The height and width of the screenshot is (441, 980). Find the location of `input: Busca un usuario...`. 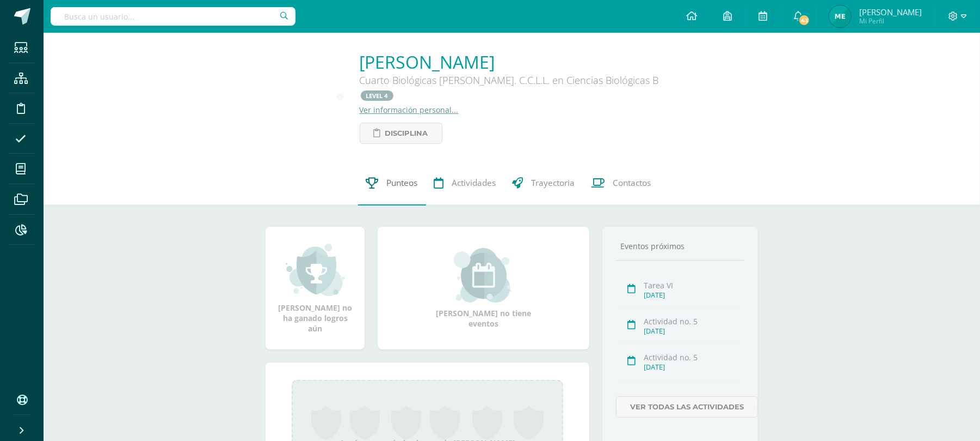

input: Busca un usuario... is located at coordinates (173, 17).